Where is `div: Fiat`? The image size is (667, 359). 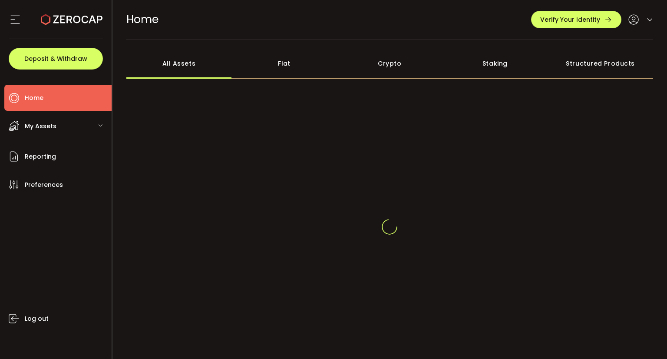
div: Fiat is located at coordinates (284, 63).